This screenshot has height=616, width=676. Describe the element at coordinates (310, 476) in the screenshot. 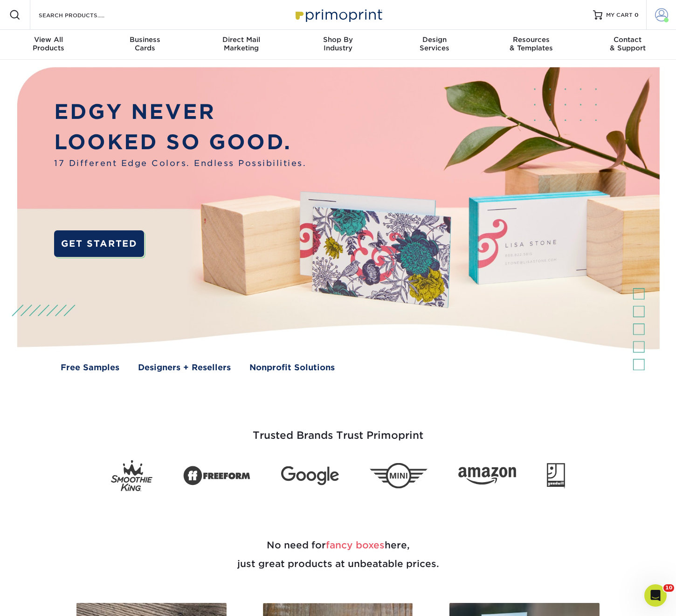

I see `img: Google` at that location.